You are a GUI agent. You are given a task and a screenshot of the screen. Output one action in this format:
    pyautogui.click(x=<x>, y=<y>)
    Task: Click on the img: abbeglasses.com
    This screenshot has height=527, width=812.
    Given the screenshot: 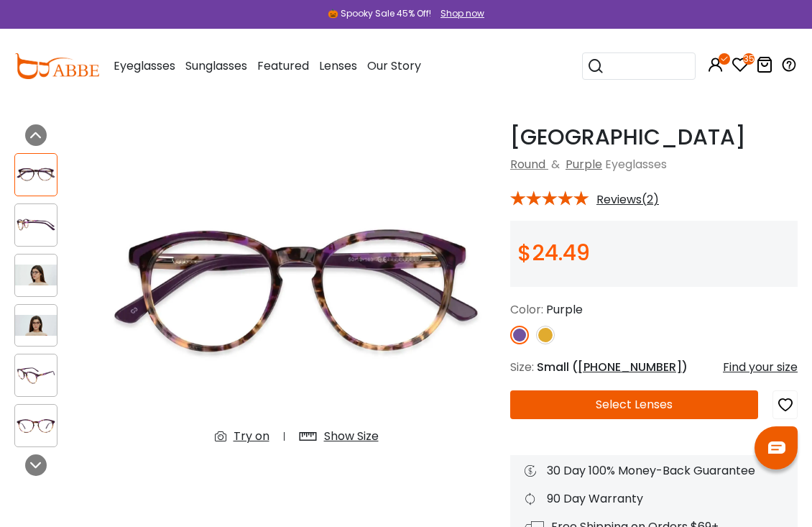 What is the action you would take?
    pyautogui.click(x=57, y=66)
    